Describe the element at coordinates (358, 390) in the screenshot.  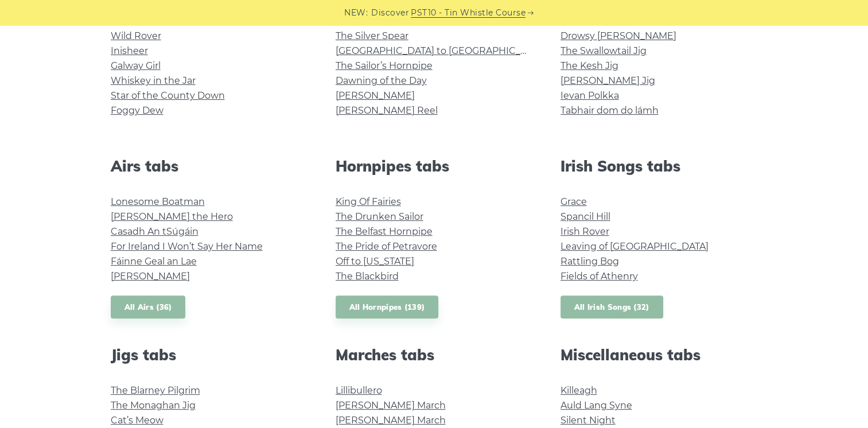
I see `a: Lillibullero` at that location.